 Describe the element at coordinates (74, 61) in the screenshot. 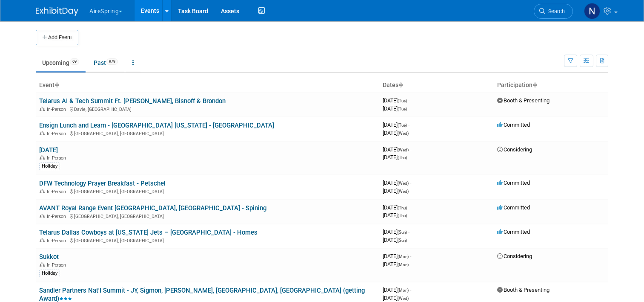

I see `span: 69` at that location.